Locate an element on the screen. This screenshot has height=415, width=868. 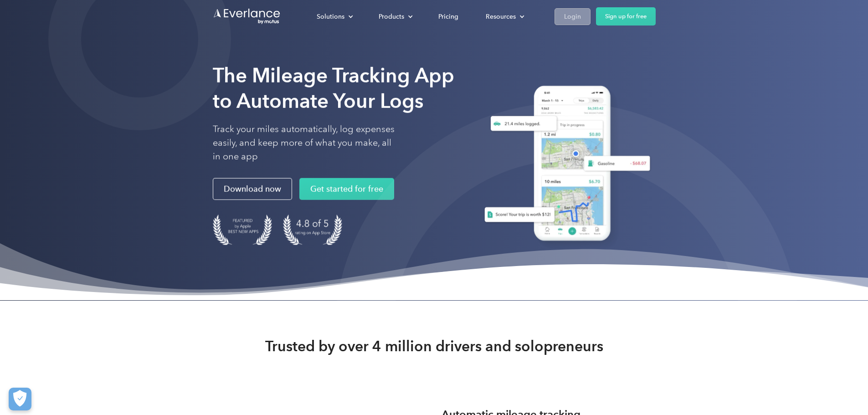
img: Everlance, mileage tracker app, expense tracking app is located at coordinates (565, 165).